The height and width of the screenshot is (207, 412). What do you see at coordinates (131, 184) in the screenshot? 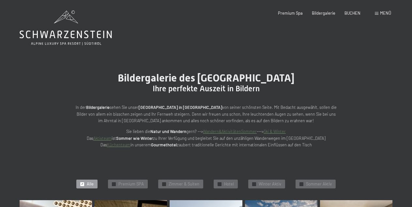
I see `span: Premium SPA` at bounding box center [131, 184].